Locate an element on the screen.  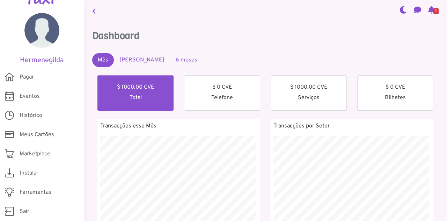
a: 6 meses is located at coordinates (186, 60).